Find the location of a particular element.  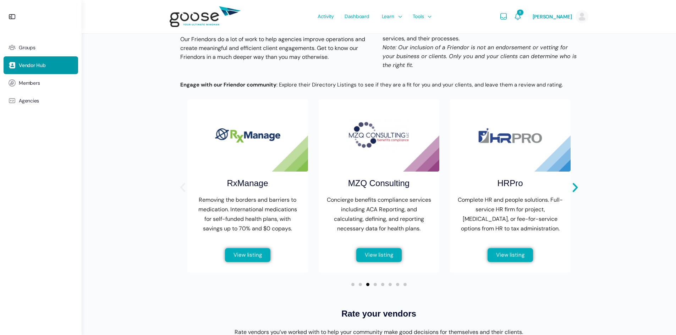

h2: RxManage is located at coordinates (247, 183).